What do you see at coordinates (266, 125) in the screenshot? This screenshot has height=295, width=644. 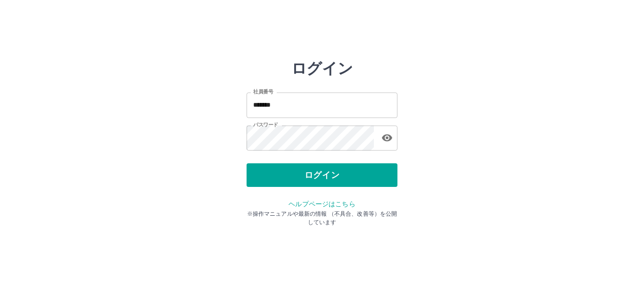 I see `label: パスワード` at bounding box center [266, 125].